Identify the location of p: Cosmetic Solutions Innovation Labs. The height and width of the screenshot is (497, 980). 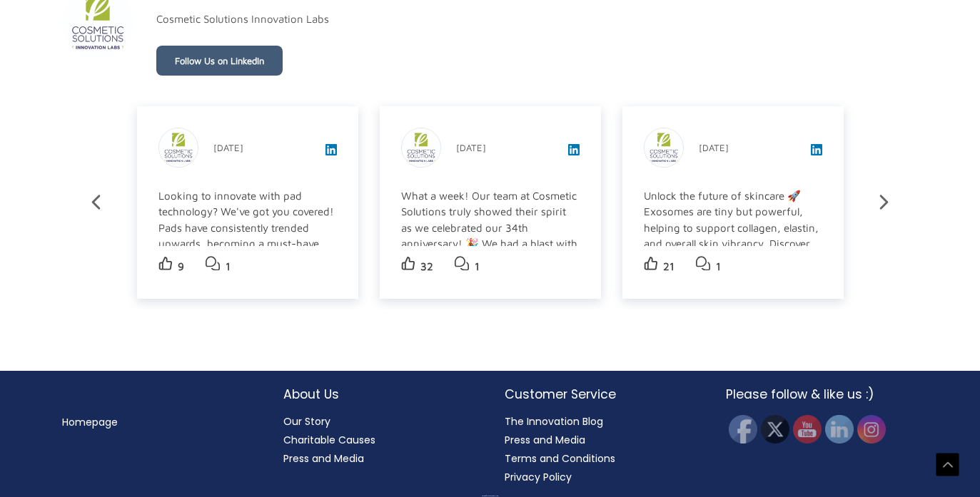
(242, 19).